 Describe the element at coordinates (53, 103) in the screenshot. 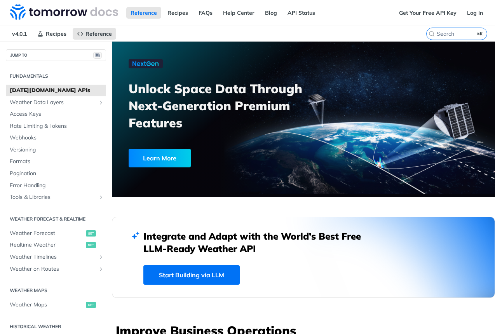

I see `span: Weather Data Layers` at that location.